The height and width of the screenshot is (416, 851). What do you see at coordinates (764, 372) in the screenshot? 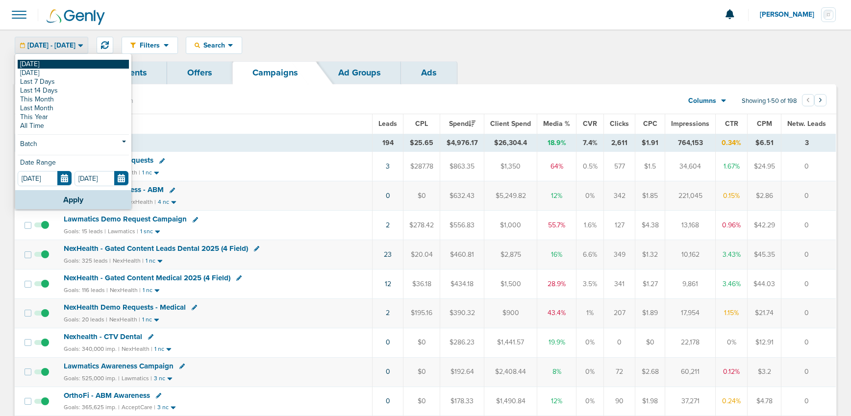
I see `td: $3.2` at bounding box center [764, 372].